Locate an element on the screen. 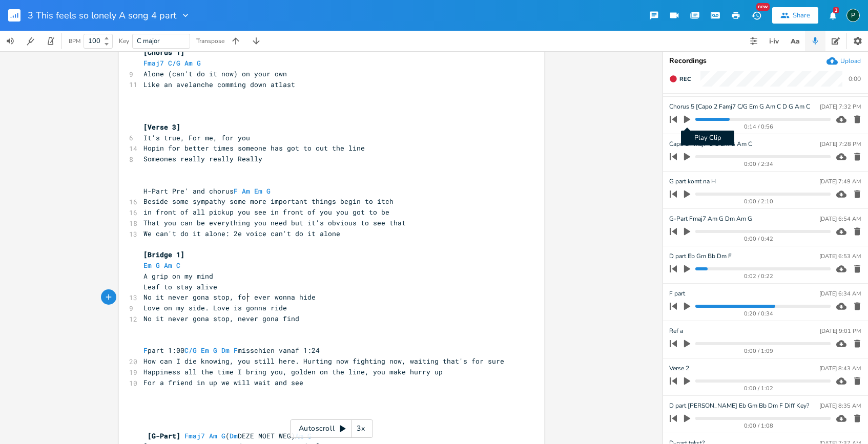  span: Happiness all the time I bring you, golden on the line, you make hurry up is located at coordinates (293, 372).